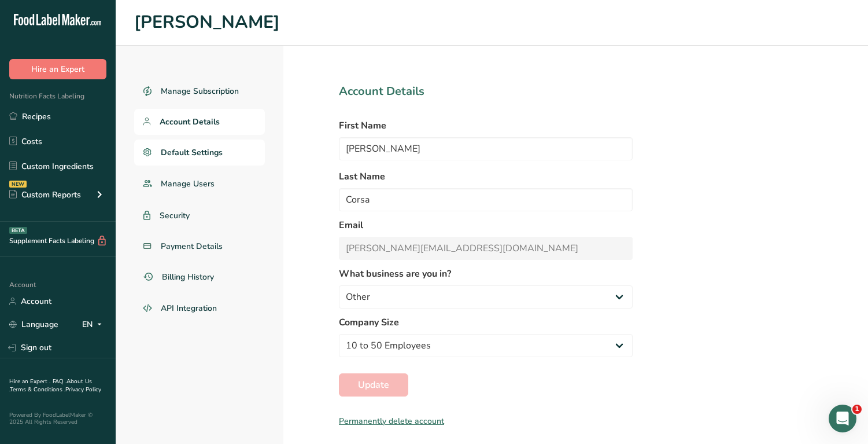  I want to click on div: Permanently delete account, so click(486, 421).